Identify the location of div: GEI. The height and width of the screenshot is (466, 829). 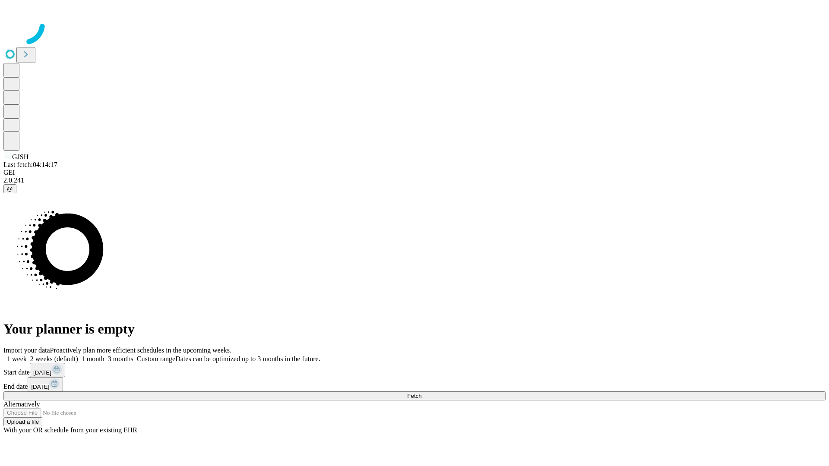
(415, 173).